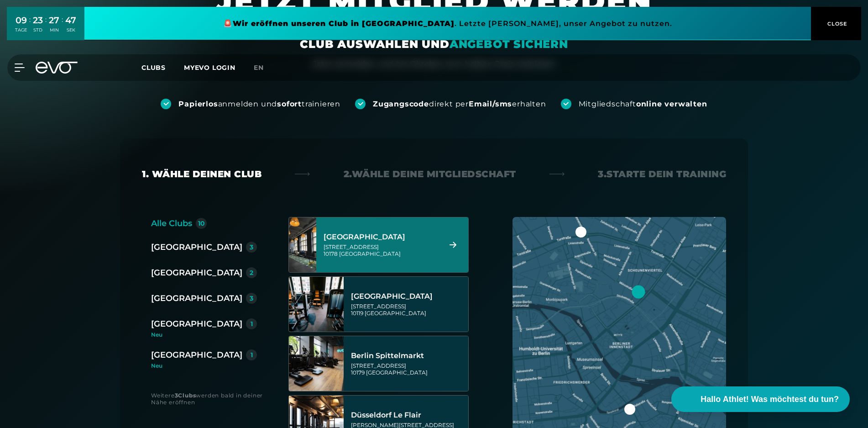  I want to click on div: Düsseldorf Le Flair, so click(408, 415).